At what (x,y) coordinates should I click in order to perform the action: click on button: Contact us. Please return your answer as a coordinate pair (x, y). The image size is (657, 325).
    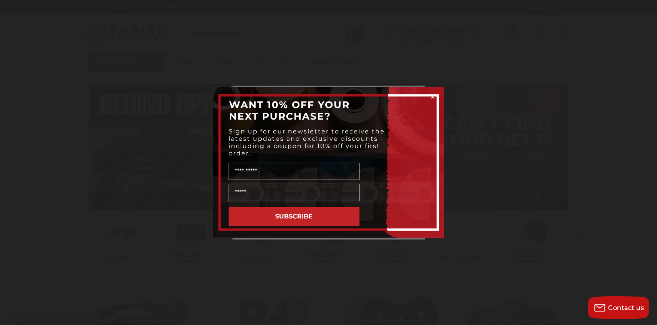
    Looking at the image, I should click on (618, 308).